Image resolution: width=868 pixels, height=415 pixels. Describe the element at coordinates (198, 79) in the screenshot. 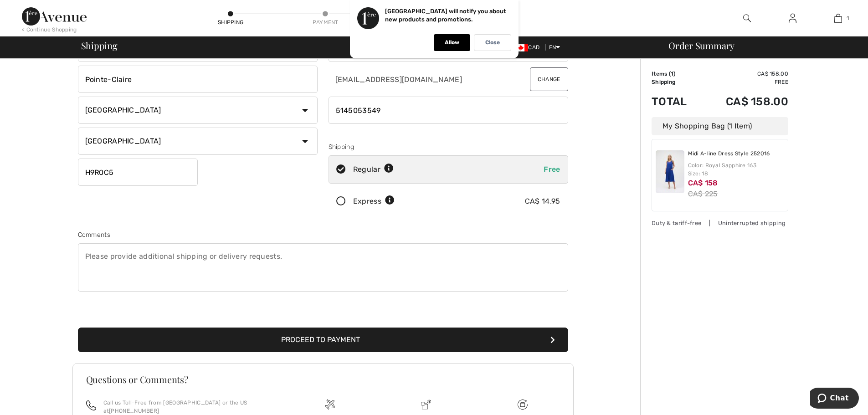

I see `input: City` at that location.